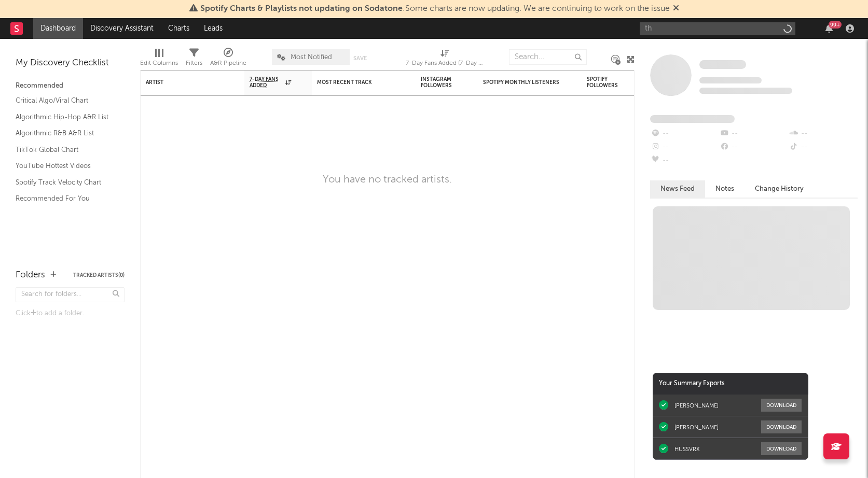 Image resolution: width=868 pixels, height=478 pixels. I want to click on div: You have no tracked artists., so click(387, 180).